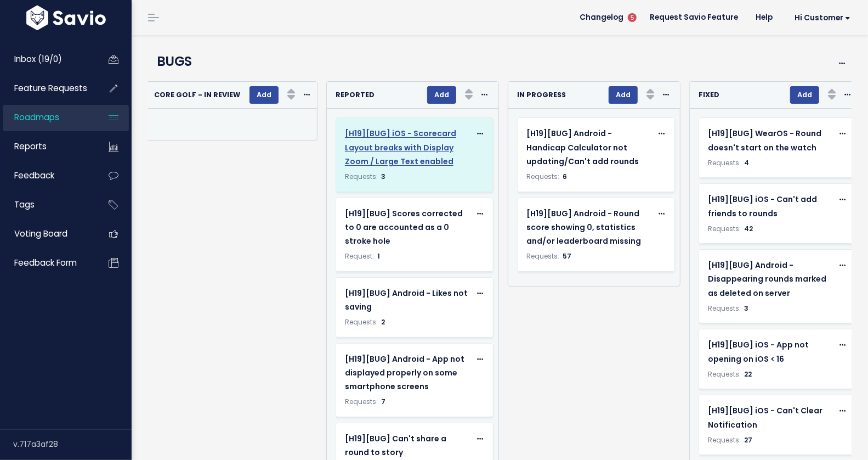  I want to click on a: Feature Requests, so click(46, 88).